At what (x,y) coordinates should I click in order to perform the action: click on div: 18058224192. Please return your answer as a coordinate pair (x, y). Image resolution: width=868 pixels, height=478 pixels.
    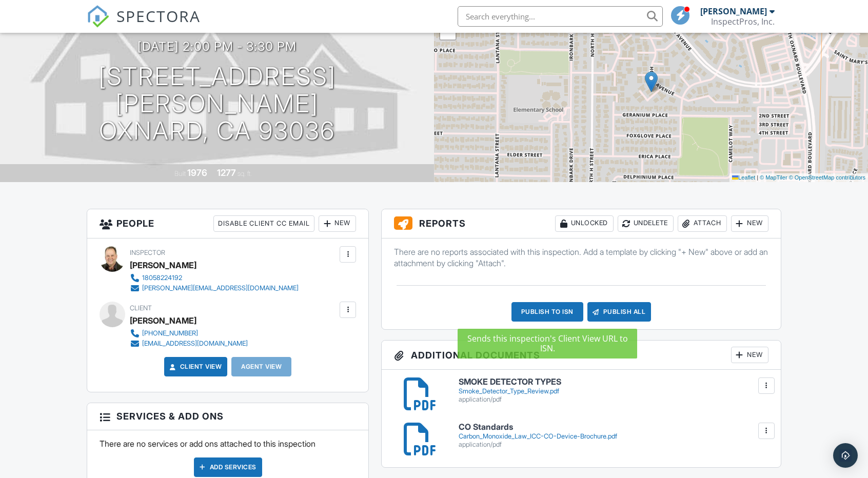
    Looking at the image, I should click on (162, 278).